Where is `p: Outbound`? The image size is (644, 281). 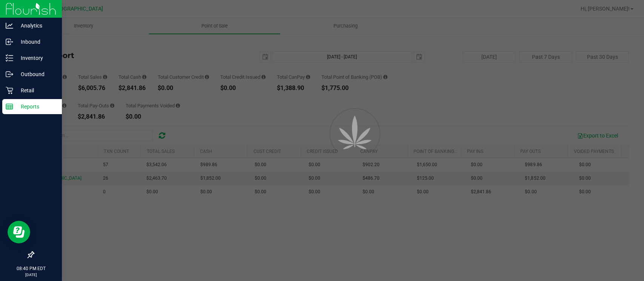
p: Outbound is located at coordinates (36, 74).